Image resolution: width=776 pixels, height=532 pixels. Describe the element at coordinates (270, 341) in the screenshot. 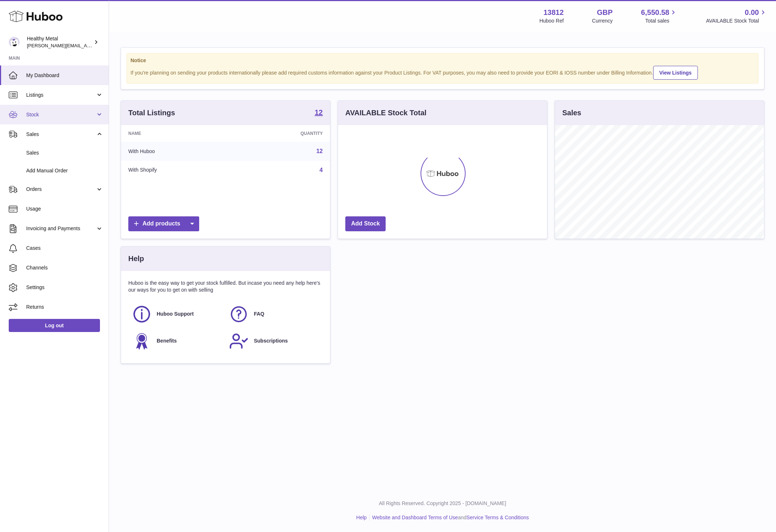

I see `span: Subscriptions` at that location.